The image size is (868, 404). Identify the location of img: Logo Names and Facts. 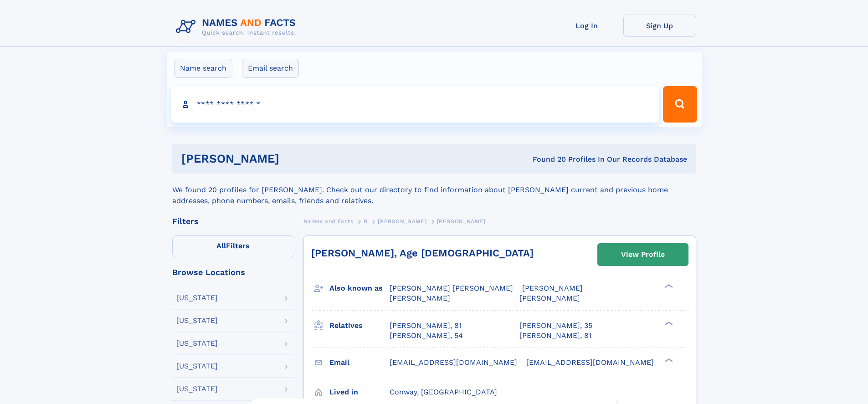
(238, 27).